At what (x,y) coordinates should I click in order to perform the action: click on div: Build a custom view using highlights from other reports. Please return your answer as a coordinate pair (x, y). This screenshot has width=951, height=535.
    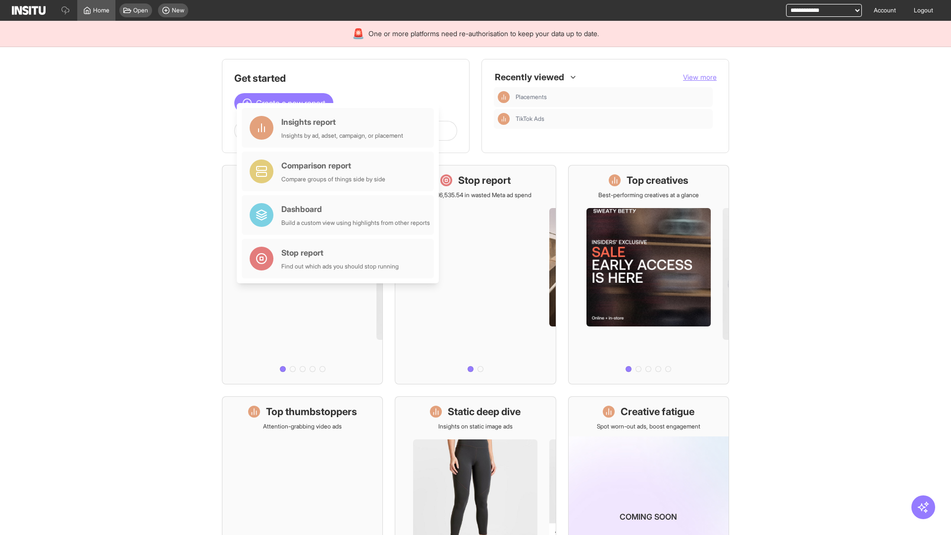
    Looking at the image, I should click on (356, 223).